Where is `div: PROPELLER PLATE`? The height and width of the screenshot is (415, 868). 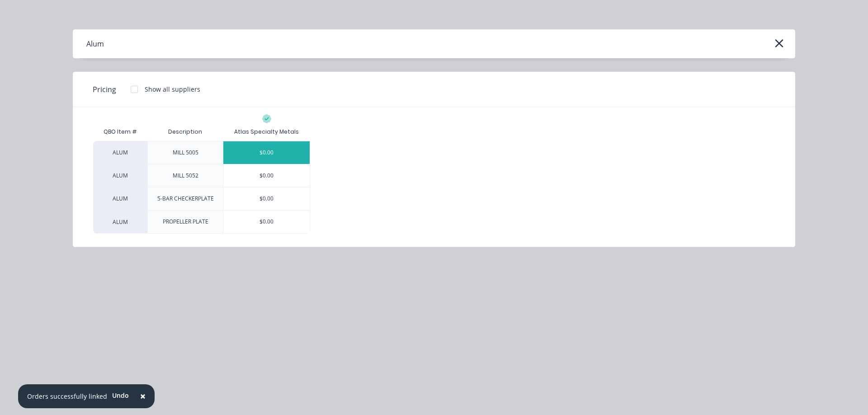 div: PROPELLER PLATE is located at coordinates (185, 222).